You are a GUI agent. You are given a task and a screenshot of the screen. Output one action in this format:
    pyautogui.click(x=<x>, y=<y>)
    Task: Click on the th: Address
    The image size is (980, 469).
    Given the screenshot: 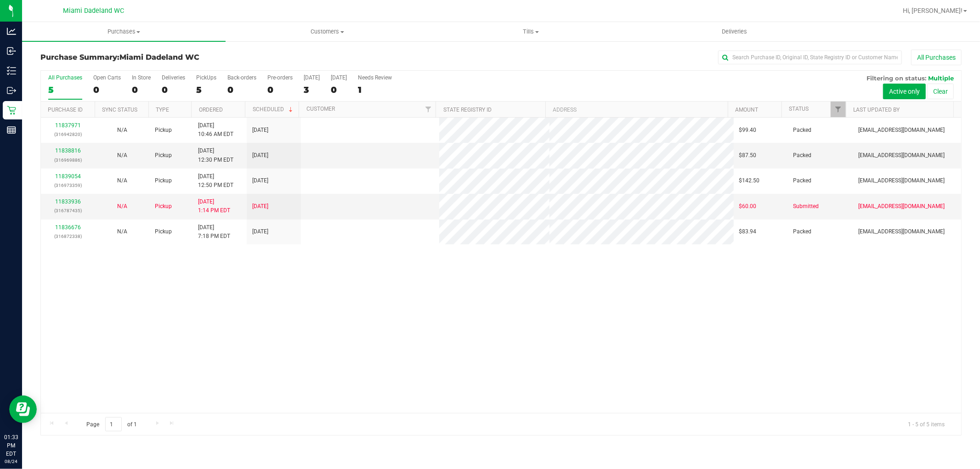 What is the action you would take?
    pyautogui.click(x=637, y=110)
    